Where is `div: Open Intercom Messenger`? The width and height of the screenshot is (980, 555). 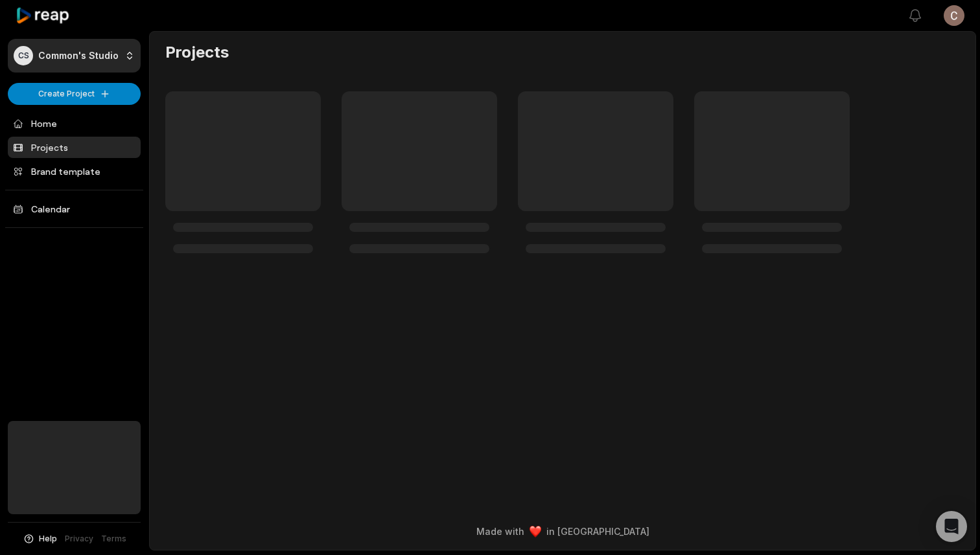
div: Open Intercom Messenger is located at coordinates (952, 527).